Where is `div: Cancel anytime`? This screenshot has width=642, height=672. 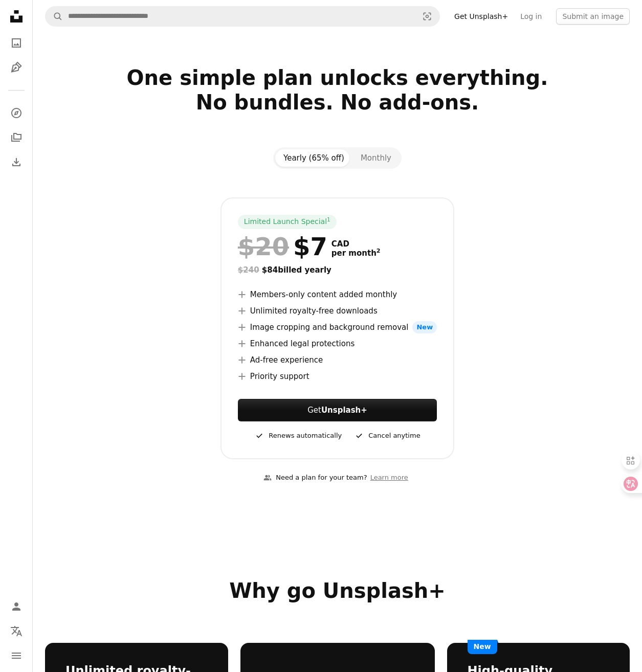
div: Cancel anytime is located at coordinates (386, 436).